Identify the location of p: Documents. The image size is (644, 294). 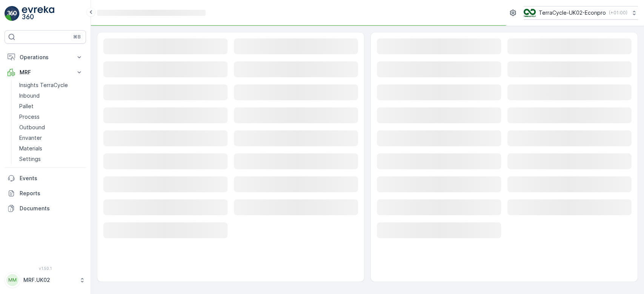
(51, 208).